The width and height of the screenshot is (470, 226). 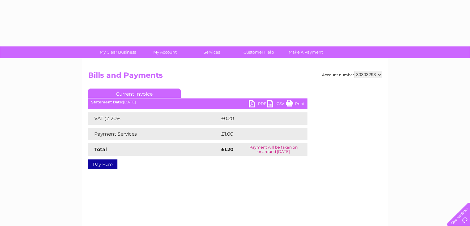 What do you see at coordinates (154, 134) in the screenshot?
I see `td: Payment Services` at bounding box center [154, 134].